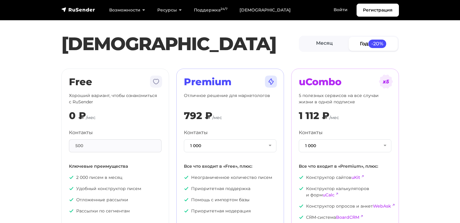 This screenshot has height=223, width=460. What do you see at coordinates (115, 211) in the screenshot?
I see `p: Рассылки по сегментам` at bounding box center [115, 211].